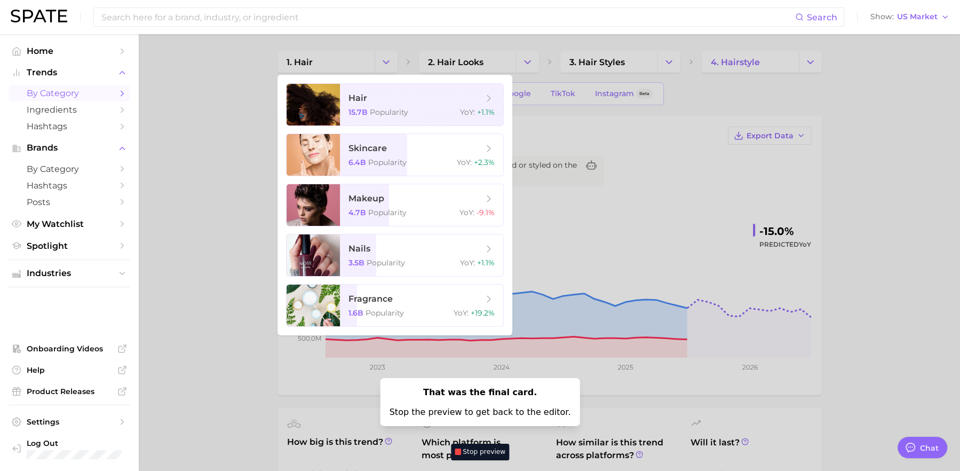 Image resolution: width=960 pixels, height=471 pixels. I want to click on button: Brands, so click(69, 148).